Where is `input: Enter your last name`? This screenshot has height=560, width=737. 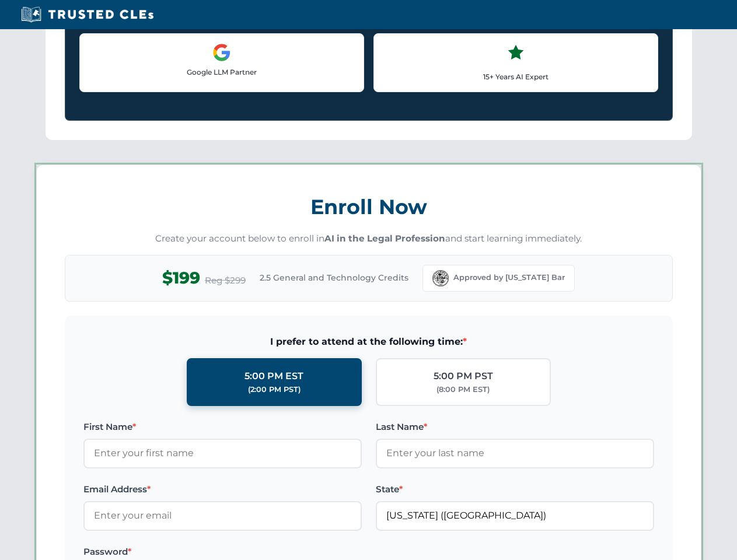 input: Enter your last name is located at coordinates (515, 454).